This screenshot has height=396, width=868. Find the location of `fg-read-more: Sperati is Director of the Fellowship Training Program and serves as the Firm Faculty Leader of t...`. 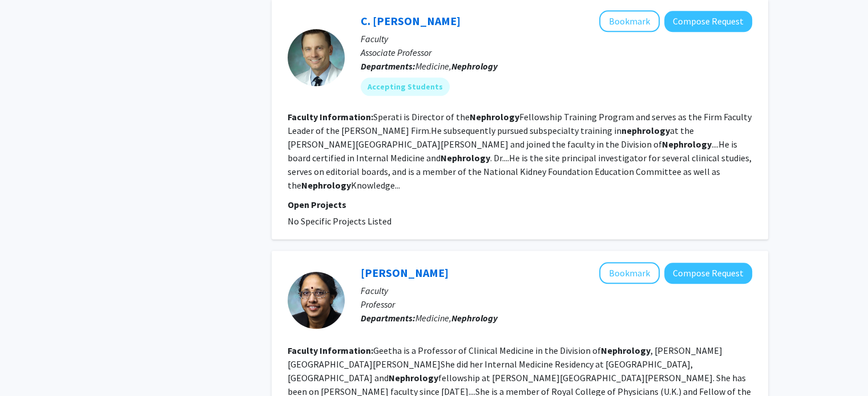

fg-read-more: Sperati is Director of the Fellowship Training Program and serves as the Firm Faculty Leader of t... is located at coordinates (520, 151).